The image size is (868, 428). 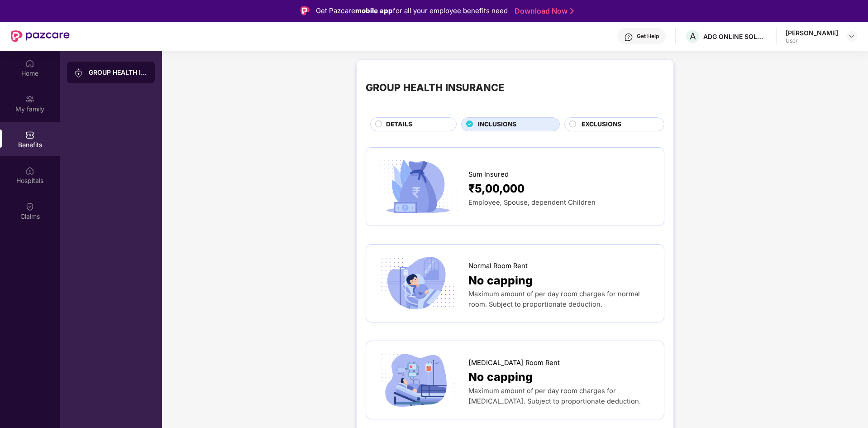 I want to click on div: Get Help, so click(x=647, y=36).